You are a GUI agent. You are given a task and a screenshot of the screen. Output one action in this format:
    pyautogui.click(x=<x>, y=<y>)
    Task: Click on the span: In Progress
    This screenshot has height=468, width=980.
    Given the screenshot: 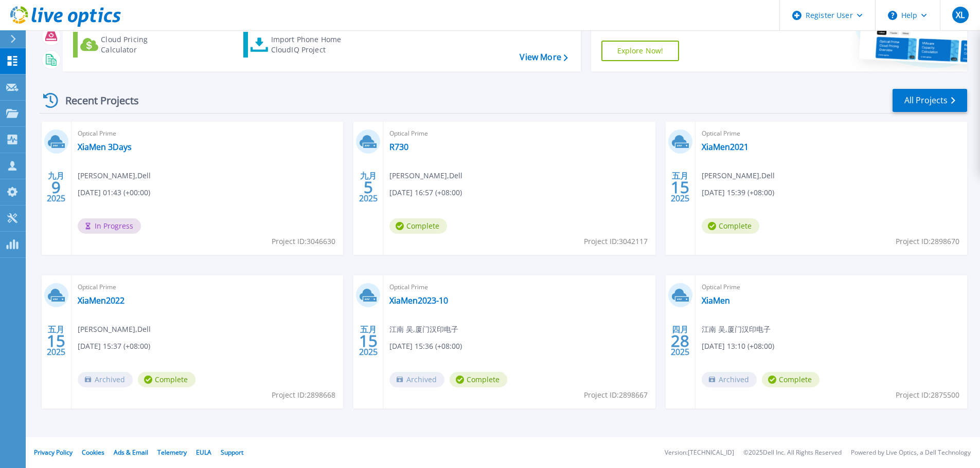 What is the action you would take?
    pyautogui.click(x=109, y=226)
    